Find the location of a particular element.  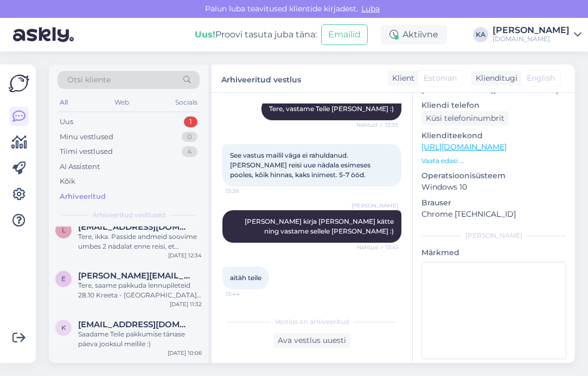

div: 4 is located at coordinates (189, 152).